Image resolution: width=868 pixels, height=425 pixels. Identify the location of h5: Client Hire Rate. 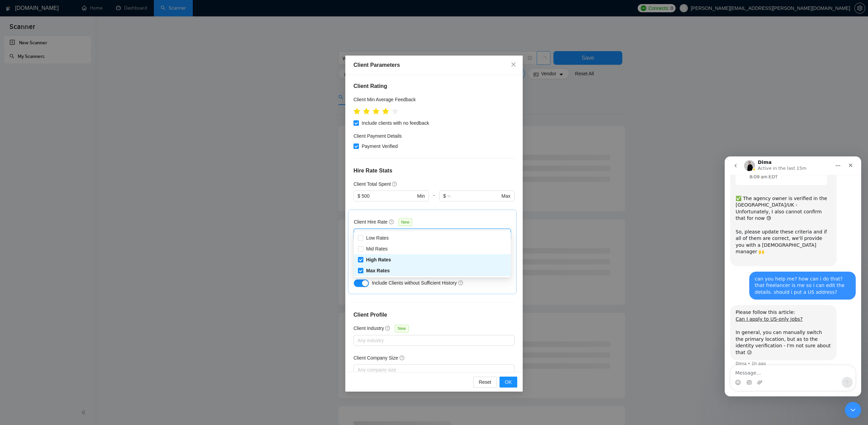
(371, 222).